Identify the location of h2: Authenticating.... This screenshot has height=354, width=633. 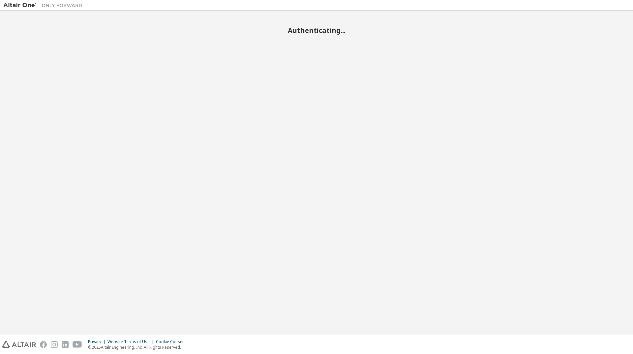
(316, 30).